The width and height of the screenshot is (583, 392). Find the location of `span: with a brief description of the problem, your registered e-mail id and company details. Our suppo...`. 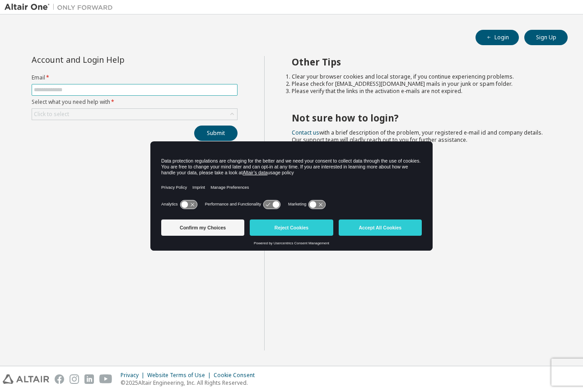

span: with a brief description of the problem, your registered e-mail id and company details. Our suppo... is located at coordinates (417, 136).